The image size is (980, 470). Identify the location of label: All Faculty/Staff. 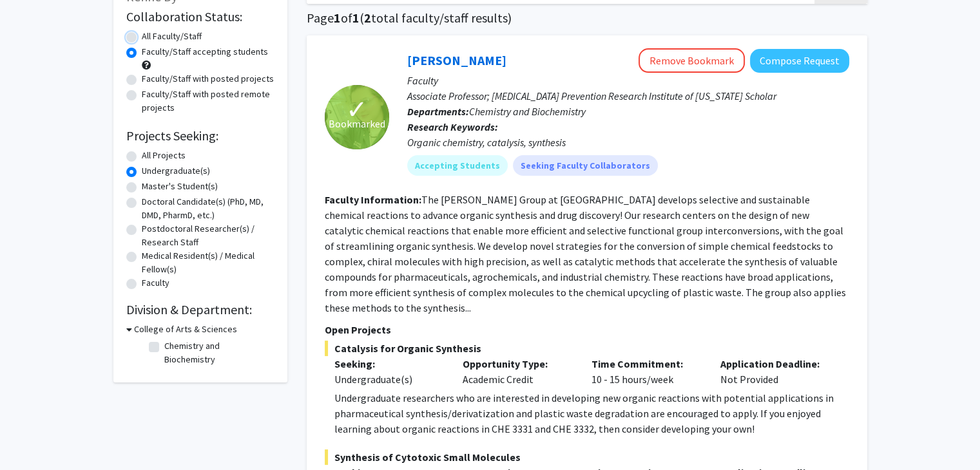
(171, 36).